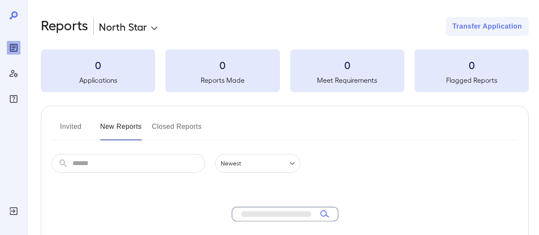 The height and width of the screenshot is (235, 539). I want to click on div: FAQ, so click(14, 99).